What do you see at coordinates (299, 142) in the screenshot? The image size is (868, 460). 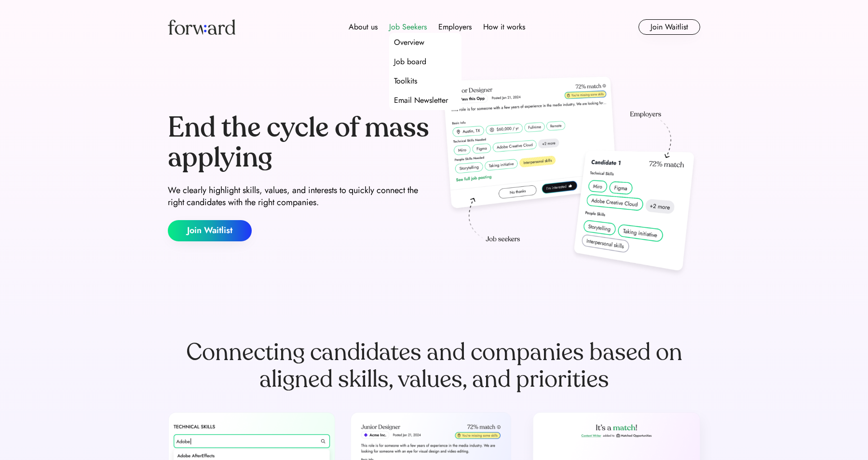 I see `div: End the cycle of mass applying` at bounding box center [299, 142].